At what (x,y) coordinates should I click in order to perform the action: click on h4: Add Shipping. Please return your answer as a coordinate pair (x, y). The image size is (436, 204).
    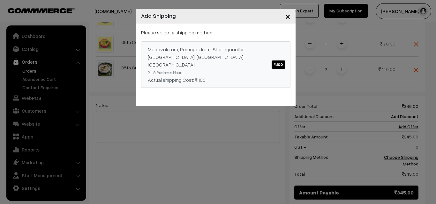
    Looking at the image, I should click on (158, 16).